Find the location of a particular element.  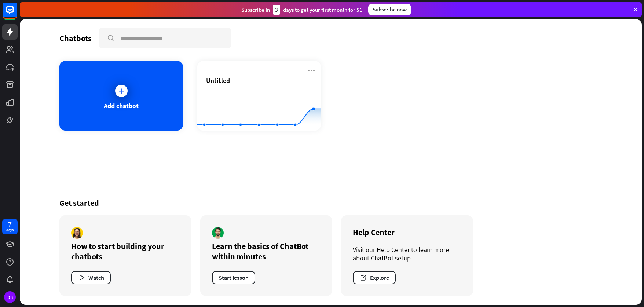

div: How to start building your chatbots is located at coordinates (126, 251).